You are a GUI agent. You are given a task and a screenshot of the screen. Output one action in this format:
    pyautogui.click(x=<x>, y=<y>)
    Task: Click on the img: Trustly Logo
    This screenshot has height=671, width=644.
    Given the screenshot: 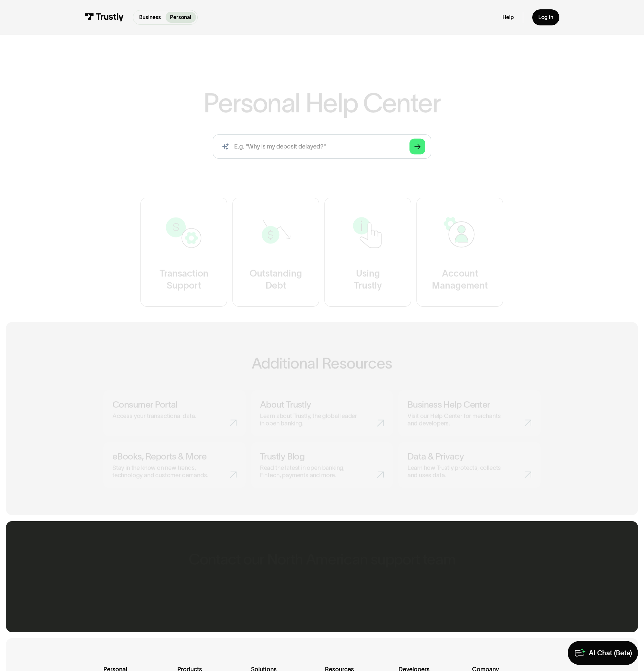 What is the action you would take?
    pyautogui.click(x=104, y=17)
    